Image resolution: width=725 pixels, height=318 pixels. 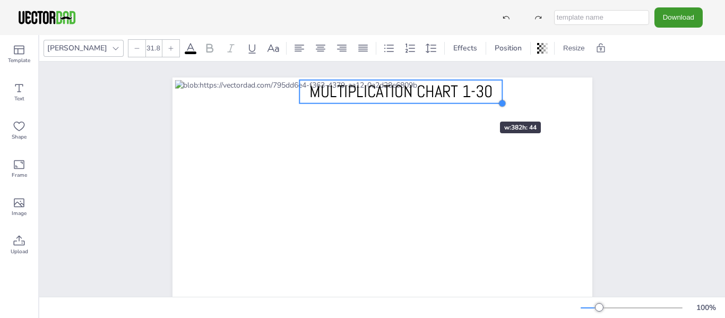 I want to click on button: Download, so click(x=679, y=17).